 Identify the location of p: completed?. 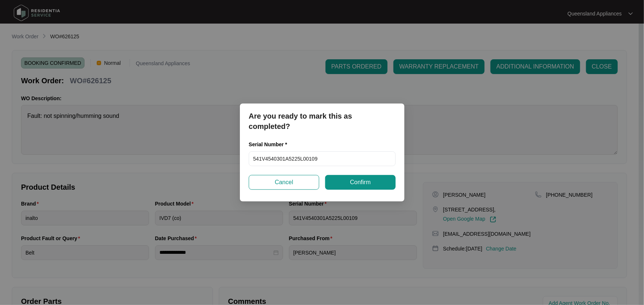
(322, 126).